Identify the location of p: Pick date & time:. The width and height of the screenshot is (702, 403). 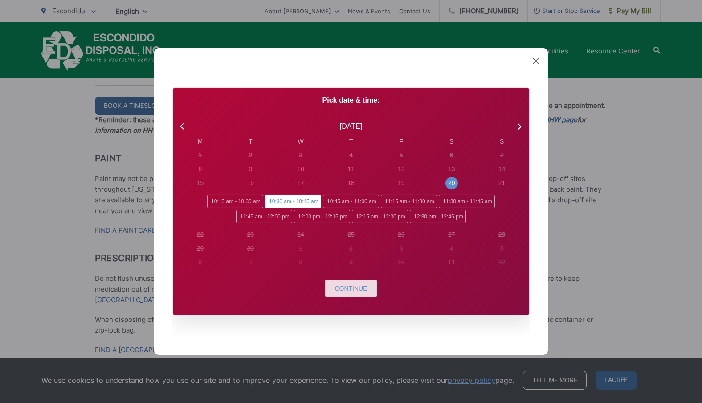
(351, 100).